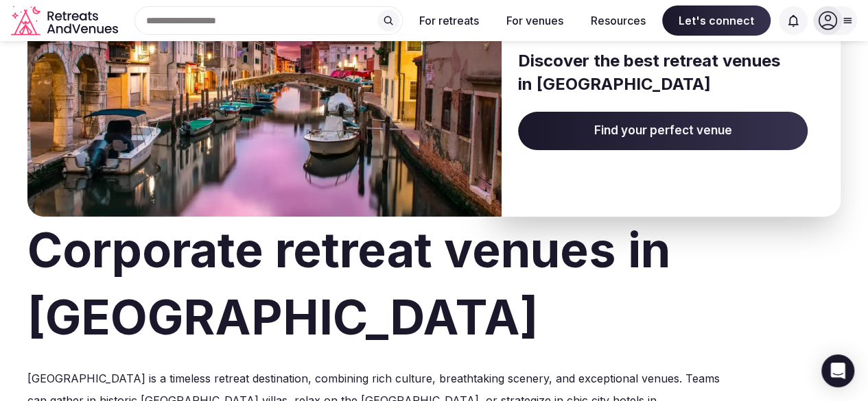 Image resolution: width=868 pixels, height=401 pixels. Describe the element at coordinates (662, 131) in the screenshot. I see `span: Find your perfect venue` at that location.